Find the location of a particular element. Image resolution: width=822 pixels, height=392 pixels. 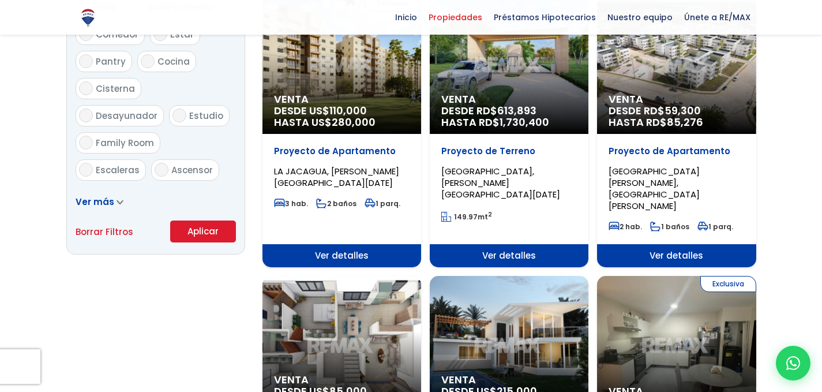

input: Escaleras is located at coordinates (86, 170).